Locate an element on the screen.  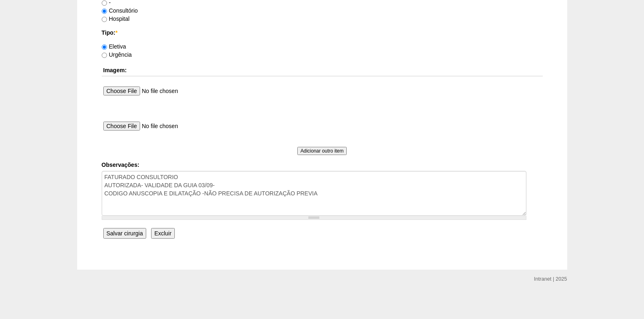
th: Imagem: is located at coordinates (322, 70).